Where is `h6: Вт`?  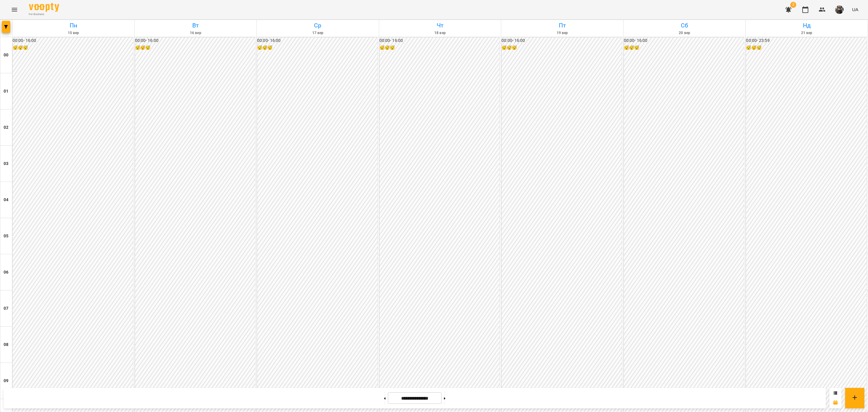
h6: Вт is located at coordinates (196, 25).